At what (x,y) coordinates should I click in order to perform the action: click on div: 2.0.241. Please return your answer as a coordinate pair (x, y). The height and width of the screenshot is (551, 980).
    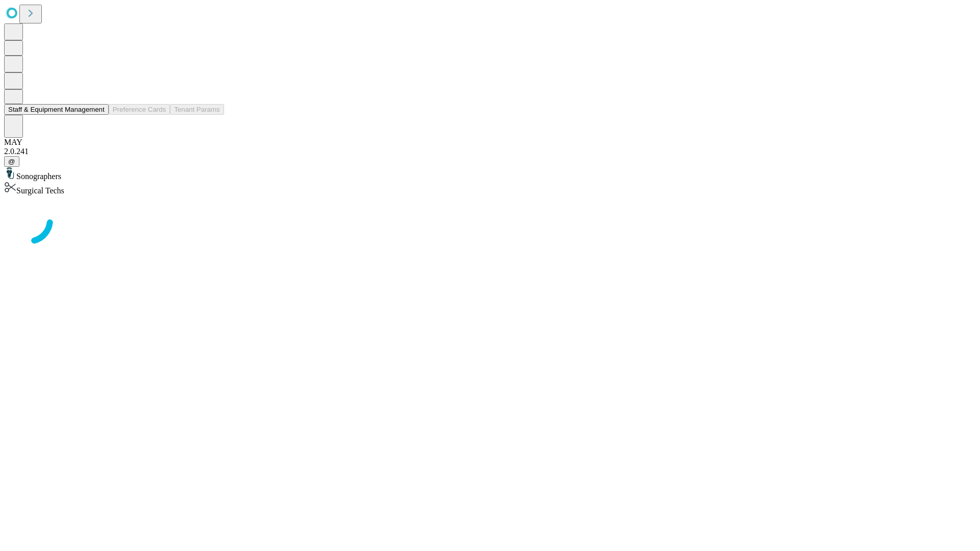
    Looking at the image, I should click on (490, 152).